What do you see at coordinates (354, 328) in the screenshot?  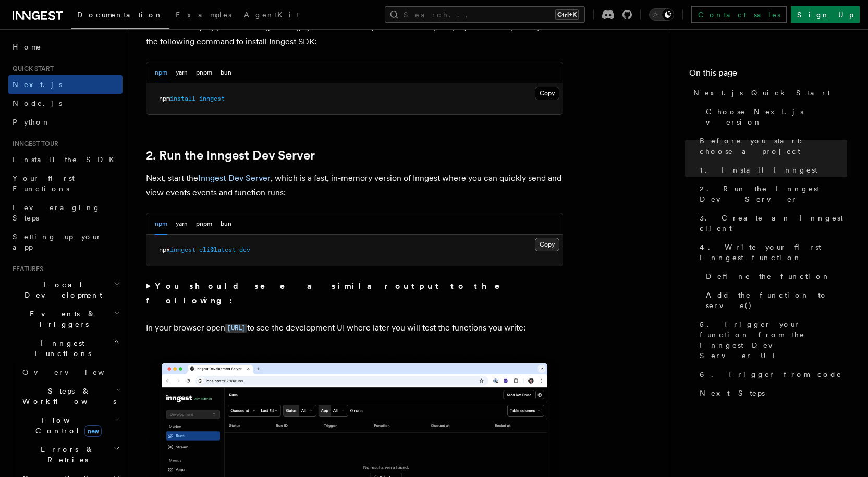 I see `p: In your browser open to see the development UI where later you will test the functions you write:` at bounding box center [354, 328].